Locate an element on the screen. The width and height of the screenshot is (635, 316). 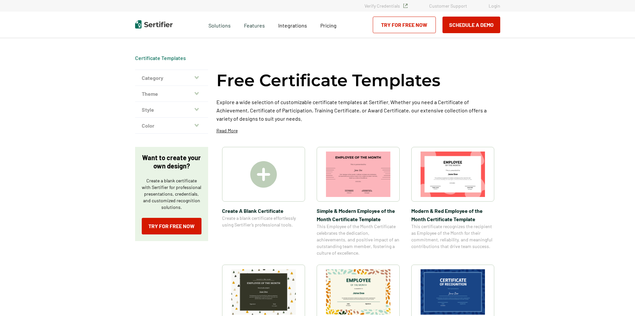
img: Simple and Patterned Employee of the Month Certificate Template is located at coordinates (358, 292).